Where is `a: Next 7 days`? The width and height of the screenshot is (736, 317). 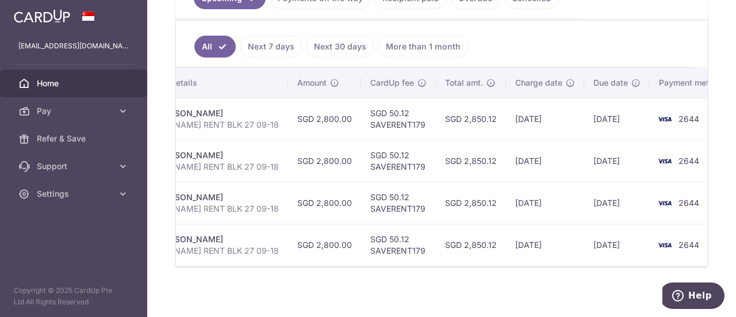 a: Next 7 days is located at coordinates (271, 47).